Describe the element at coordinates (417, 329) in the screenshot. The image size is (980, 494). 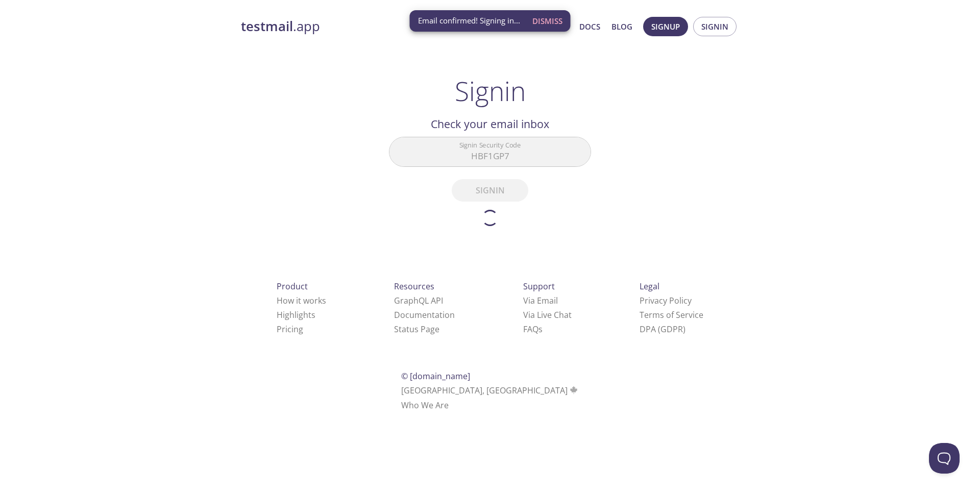
I see `a: Status Page` at that location.